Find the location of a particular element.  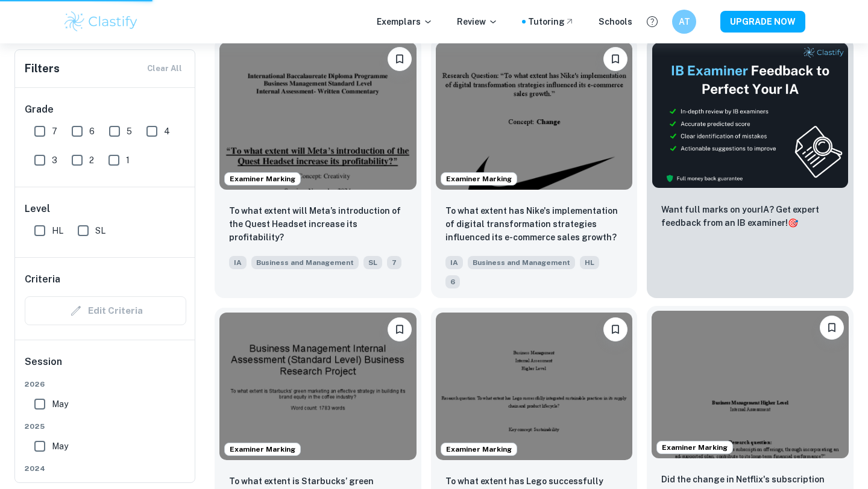

p: To what extent will Meta’s introduction of the Quest Headset increase its profitability? is located at coordinates (317, 224).